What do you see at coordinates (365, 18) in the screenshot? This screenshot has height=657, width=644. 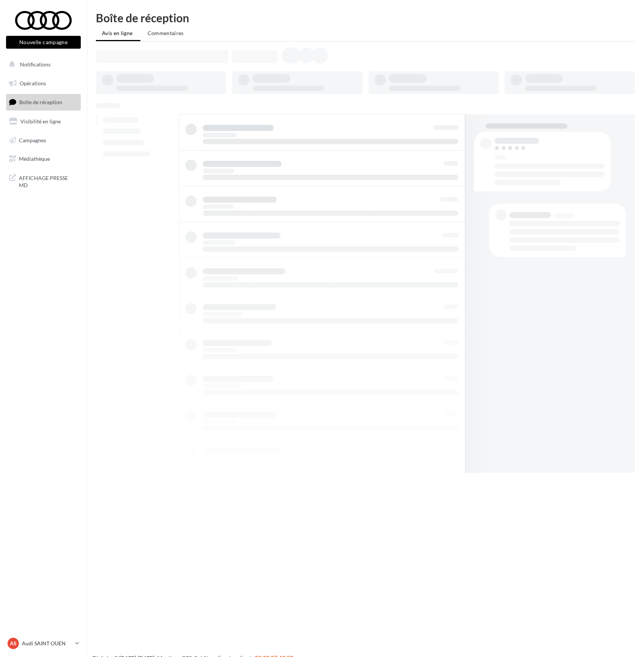 I see `div: Boîte de réception` at bounding box center [365, 18].